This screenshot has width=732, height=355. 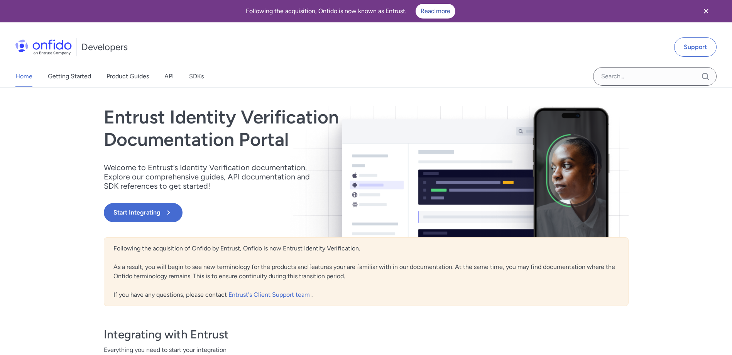 I want to click on h1: Developers, so click(x=105, y=47).